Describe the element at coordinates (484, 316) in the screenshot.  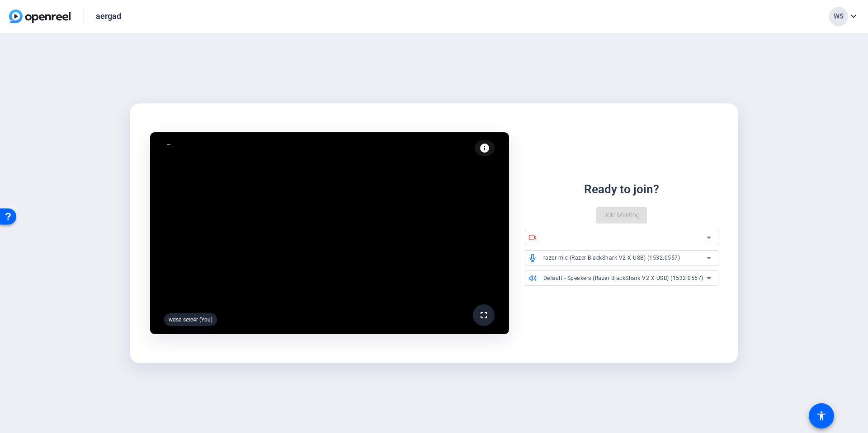
I see `mat-icon: fullscreen` at that location.